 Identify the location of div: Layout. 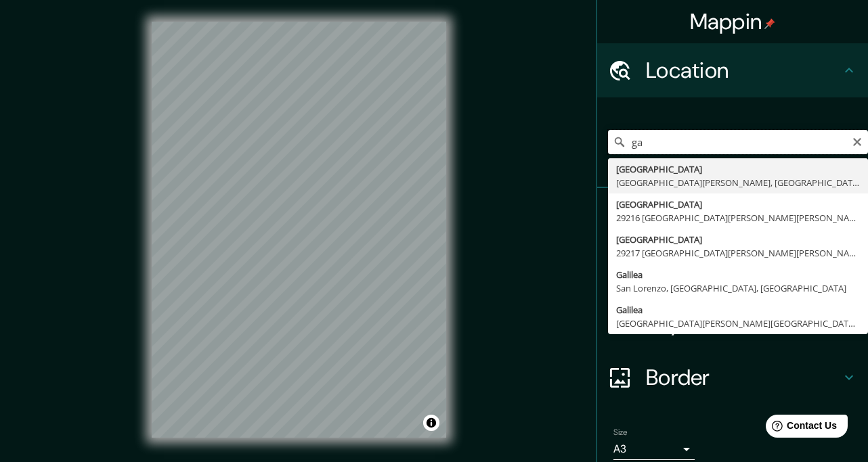
(733, 323).